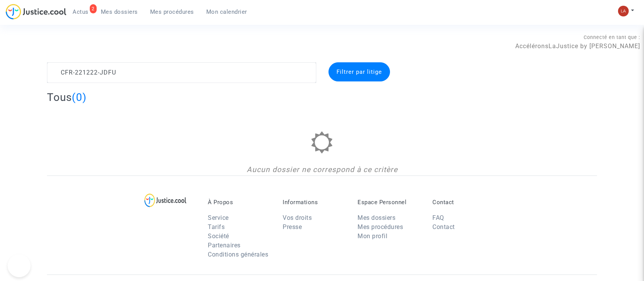 The image size is (644, 281). What do you see at coordinates (172, 12) in the screenshot?
I see `span: Mes procédures` at bounding box center [172, 12].